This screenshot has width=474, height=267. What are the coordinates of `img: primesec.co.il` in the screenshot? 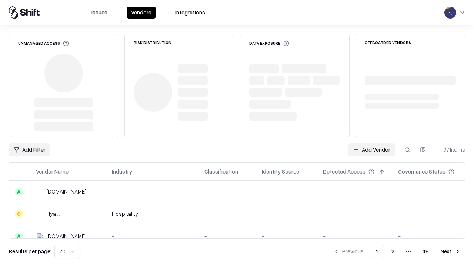 It's located at (40, 236).